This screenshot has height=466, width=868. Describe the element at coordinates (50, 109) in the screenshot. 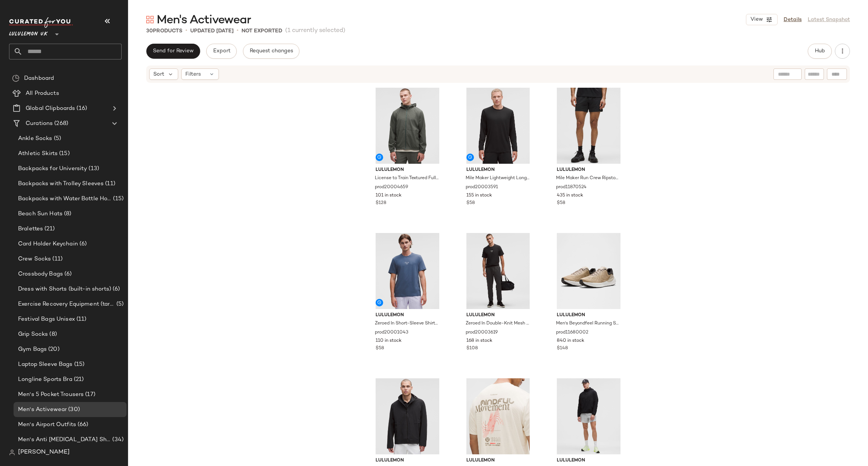

I see `span: Global Clipboards` at that location.